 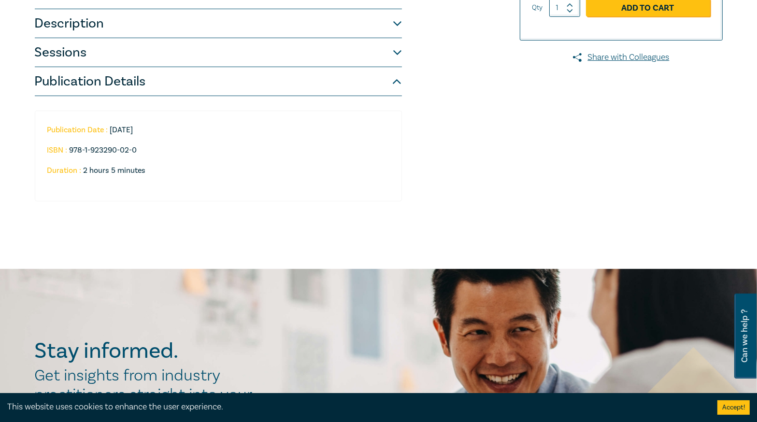 What do you see at coordinates (218, 24) in the screenshot?
I see `button: Description` at bounding box center [218, 24].